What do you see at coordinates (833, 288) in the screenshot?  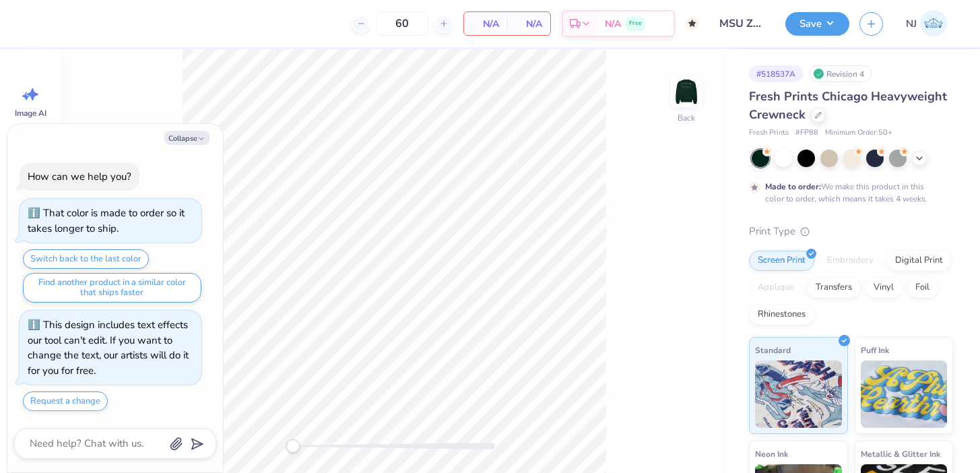 I see `div: Transfers` at bounding box center [833, 288].